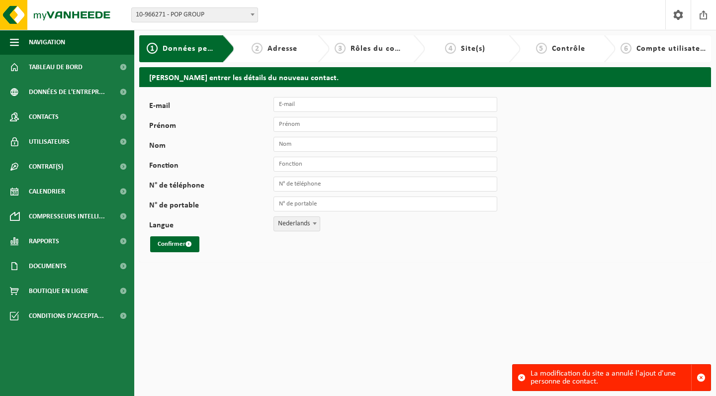 The height and width of the screenshot is (396, 716). Describe the element at coordinates (175, 244) in the screenshot. I see `button: Confirmer` at that location.